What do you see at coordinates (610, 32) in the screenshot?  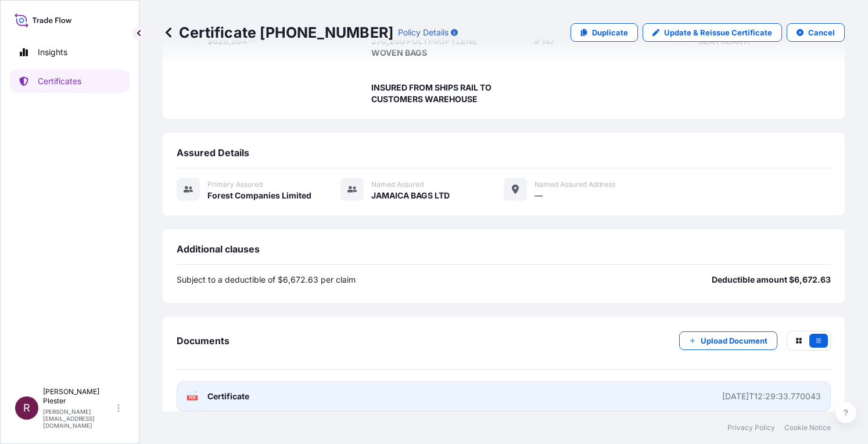 I see `p: Duplicate` at bounding box center [610, 32].